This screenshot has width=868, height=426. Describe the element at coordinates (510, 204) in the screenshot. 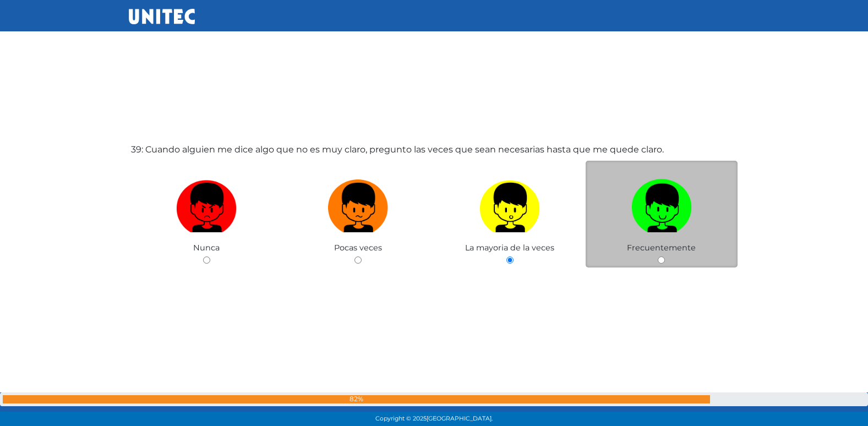

I see `img: La mayoria de la veces` at that location.